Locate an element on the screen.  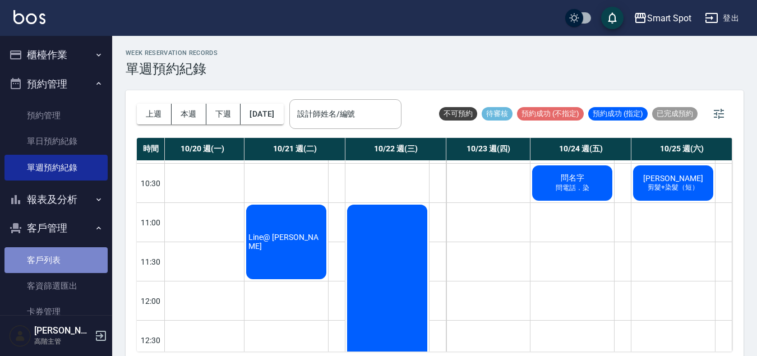
a: 預約管理 is located at coordinates (56, 115).